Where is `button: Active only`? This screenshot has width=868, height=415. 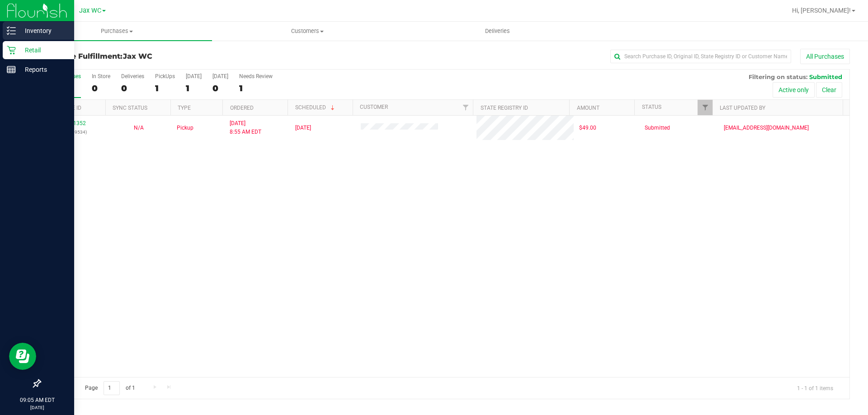 button: Active only is located at coordinates (793, 90).